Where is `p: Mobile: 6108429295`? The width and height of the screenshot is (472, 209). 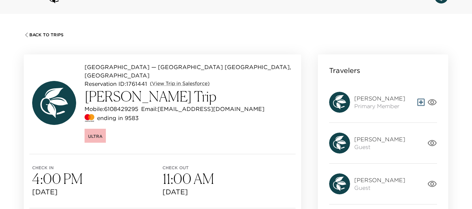
p: Mobile: 6108429295 is located at coordinates (112, 109).